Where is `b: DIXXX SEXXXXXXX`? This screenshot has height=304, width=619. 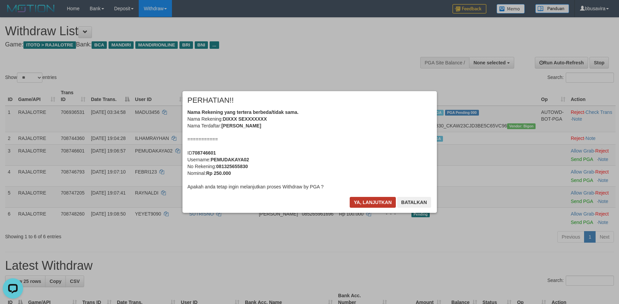
b: DIXXX SEXXXXXXX is located at coordinates (245, 119).